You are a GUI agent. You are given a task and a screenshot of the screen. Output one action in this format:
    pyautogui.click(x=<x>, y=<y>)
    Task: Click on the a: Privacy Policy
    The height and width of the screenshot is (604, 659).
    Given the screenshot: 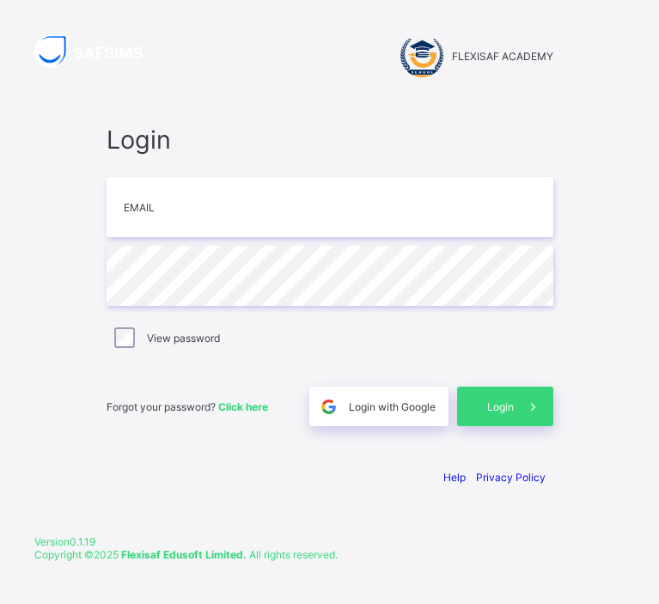 What is the action you would take?
    pyautogui.click(x=510, y=477)
    